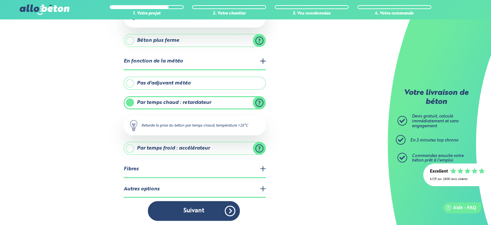 This screenshot has height=225, width=491. I want to click on div: 2. Votre chantier, so click(229, 14).